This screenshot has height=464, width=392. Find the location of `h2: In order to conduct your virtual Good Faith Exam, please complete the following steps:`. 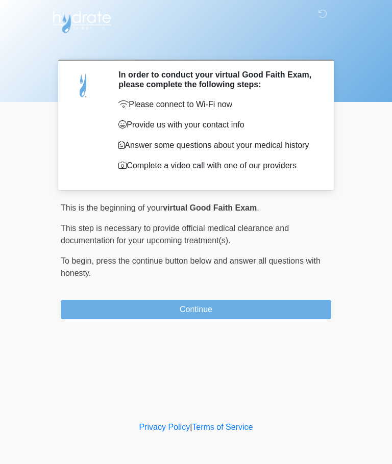

h2: In order to conduct your virtual Good Faith Exam, please complete the following steps: is located at coordinates (217, 80).